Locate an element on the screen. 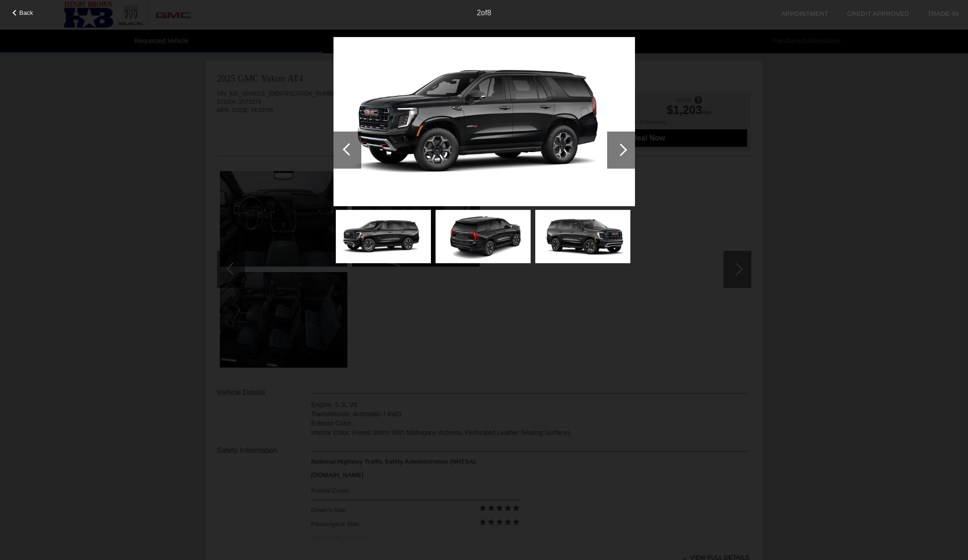 The image size is (968, 560). span: 2 is located at coordinates (478, 13).